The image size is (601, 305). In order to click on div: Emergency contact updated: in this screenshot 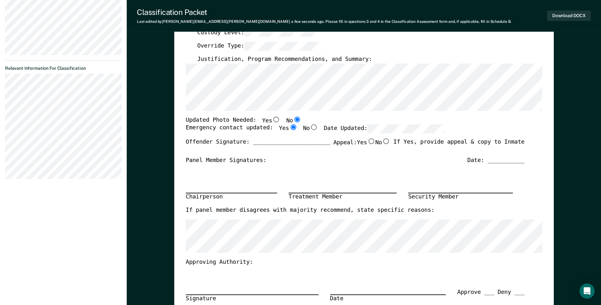, I will do `click(315, 132)`.